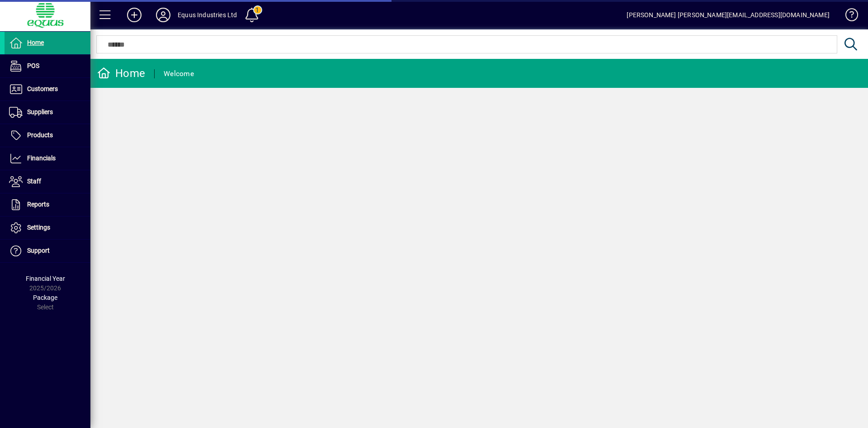  What do you see at coordinates (121, 74) in the screenshot?
I see `div: Home` at bounding box center [121, 74].